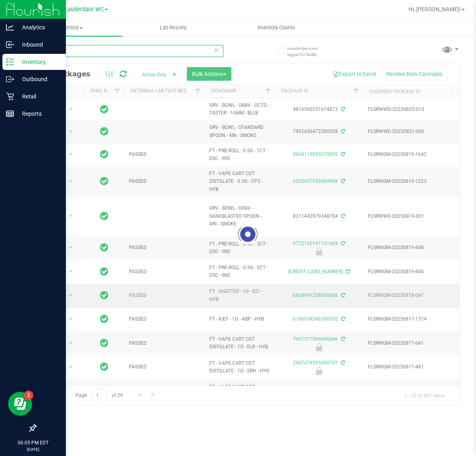  What do you see at coordinates (10, 45) in the screenshot?
I see `inline-svg: Inbound` at bounding box center [10, 45].